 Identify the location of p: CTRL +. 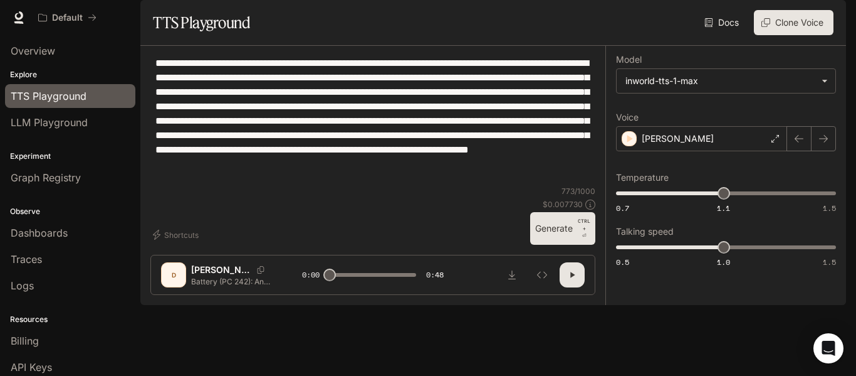
(584, 224).